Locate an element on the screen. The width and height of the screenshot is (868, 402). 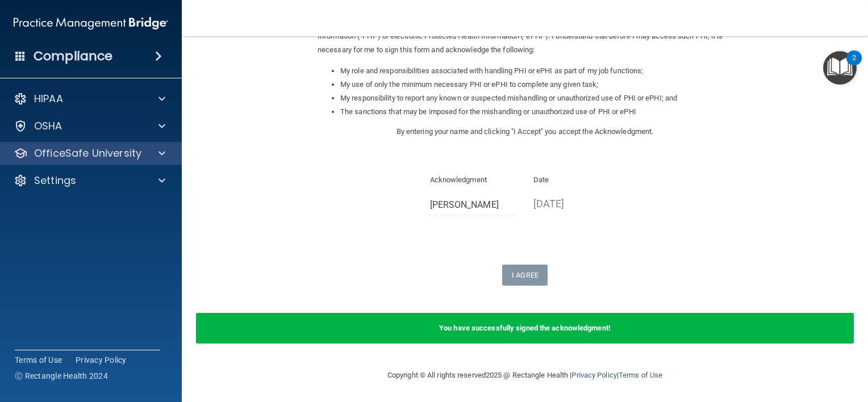
p: By entering your name and clicking "I Accept" you accept the Acknowledgment. is located at coordinates (525, 132).